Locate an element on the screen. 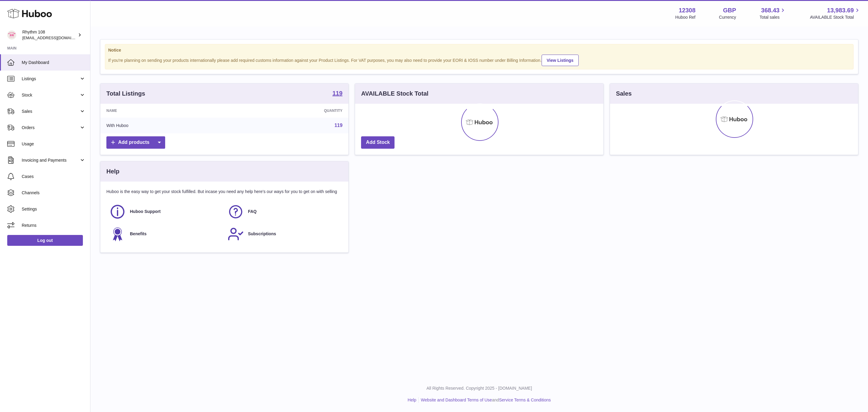 The width and height of the screenshot is (868, 412). th: Quantity is located at coordinates (290, 111).